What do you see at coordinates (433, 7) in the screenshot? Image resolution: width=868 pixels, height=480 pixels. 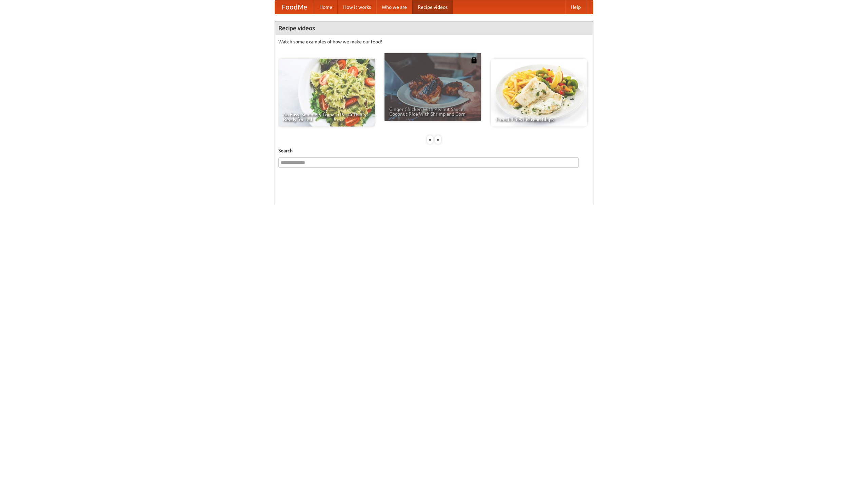 I see `a: Recipe videos` at bounding box center [433, 7].